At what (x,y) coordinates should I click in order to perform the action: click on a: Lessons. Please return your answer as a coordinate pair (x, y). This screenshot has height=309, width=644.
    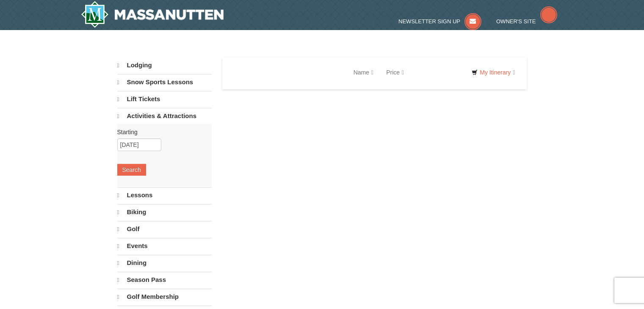
    Looking at the image, I should click on (164, 195).